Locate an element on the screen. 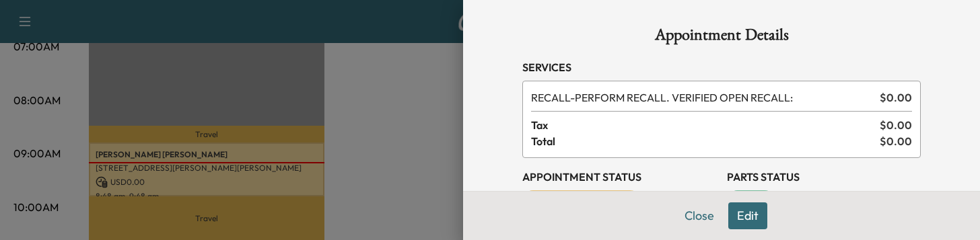  h3: Services is located at coordinates (721, 67).